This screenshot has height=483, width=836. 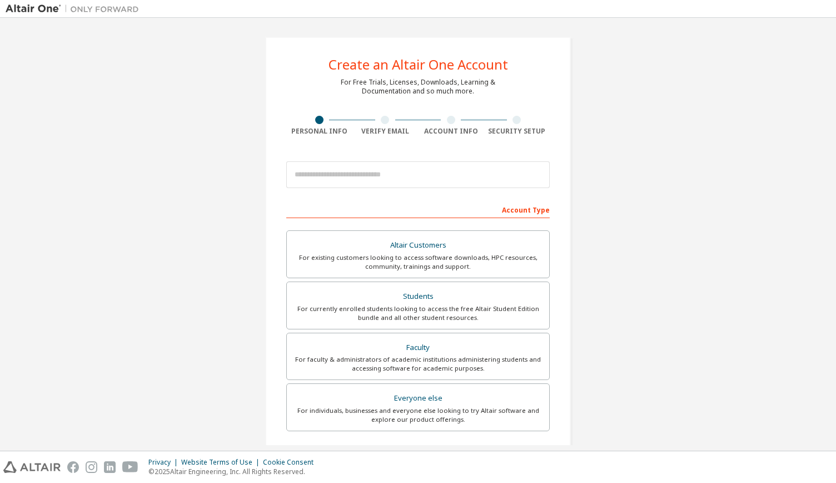 What do you see at coordinates (385, 131) in the screenshot?
I see `div: Verify Email` at bounding box center [385, 131].